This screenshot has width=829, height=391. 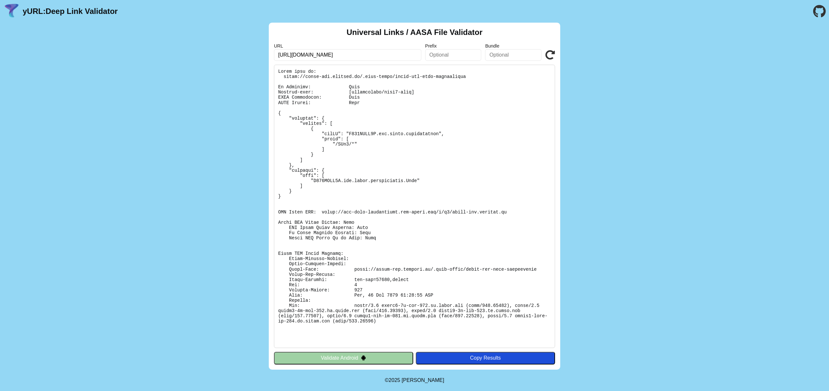 I want to click on label: Prefix, so click(x=453, y=46).